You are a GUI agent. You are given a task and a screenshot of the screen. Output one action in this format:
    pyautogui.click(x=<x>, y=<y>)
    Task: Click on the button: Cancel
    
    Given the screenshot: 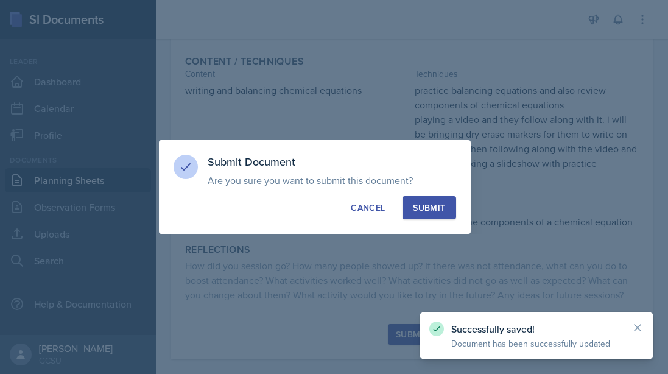 What is the action you would take?
    pyautogui.click(x=368, y=208)
    